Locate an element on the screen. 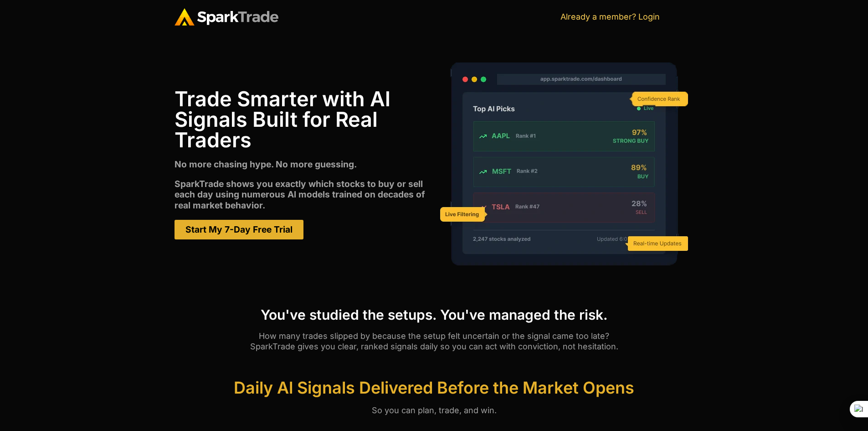  a: Start My 7-Day Free Trial is located at coordinates (239, 229).